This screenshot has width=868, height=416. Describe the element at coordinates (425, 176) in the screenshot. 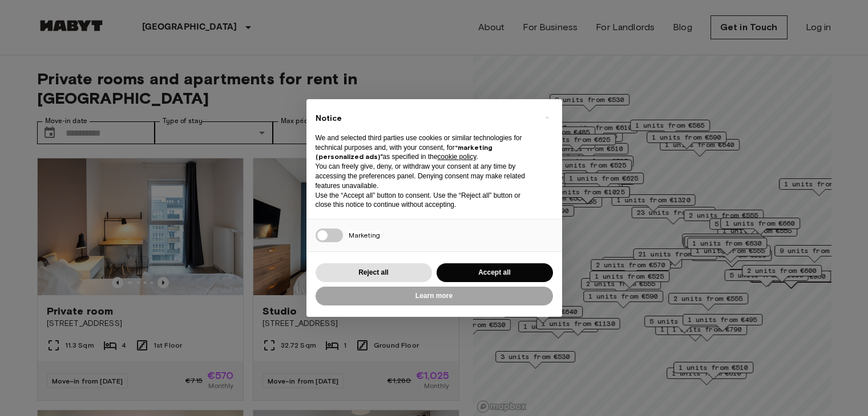

I see `p: You can freely give, deny, or withdraw your consent at any time by accessing the preferences pane...` at that location.